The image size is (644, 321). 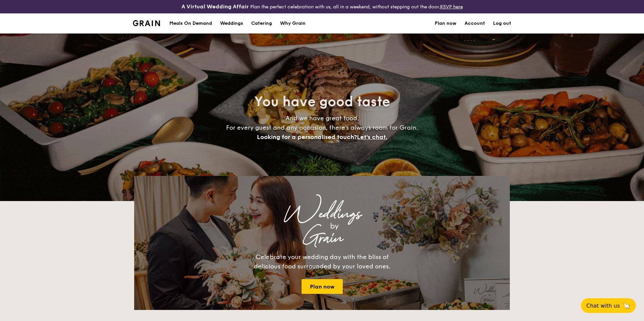 I want to click on img: Grain, so click(x=146, y=23).